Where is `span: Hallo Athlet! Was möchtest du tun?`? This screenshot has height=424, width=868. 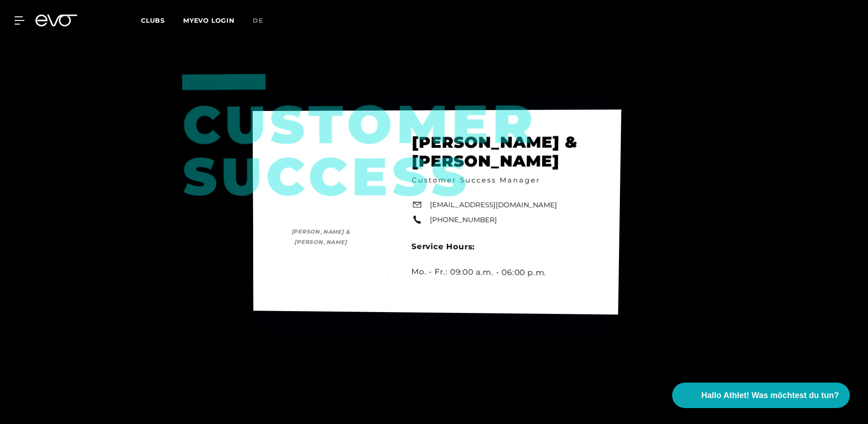
span: Hallo Athlet! Was möchtest du tun? is located at coordinates (770, 395).